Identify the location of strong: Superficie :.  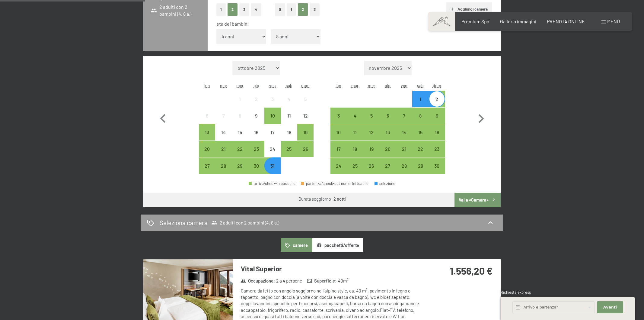
(322, 281).